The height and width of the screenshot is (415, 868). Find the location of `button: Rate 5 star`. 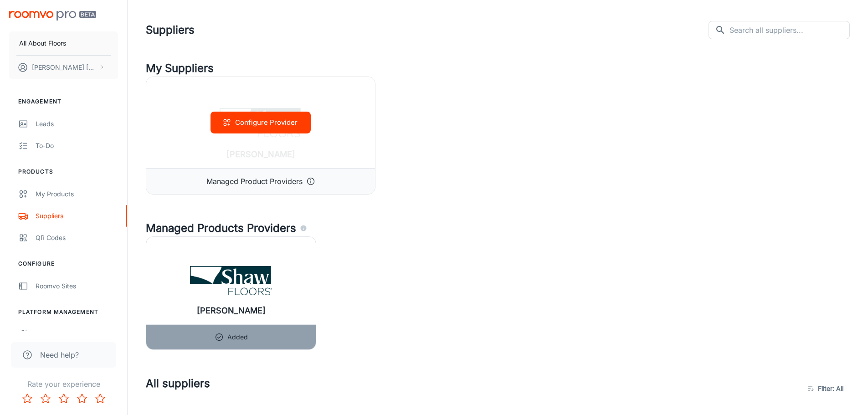

button: Rate 5 star is located at coordinates (101, 398).